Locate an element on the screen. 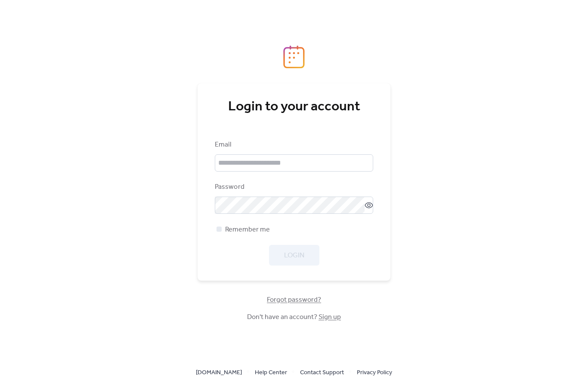 The width and height of the screenshot is (588, 388). a: Forgot password? is located at coordinates (294, 300).